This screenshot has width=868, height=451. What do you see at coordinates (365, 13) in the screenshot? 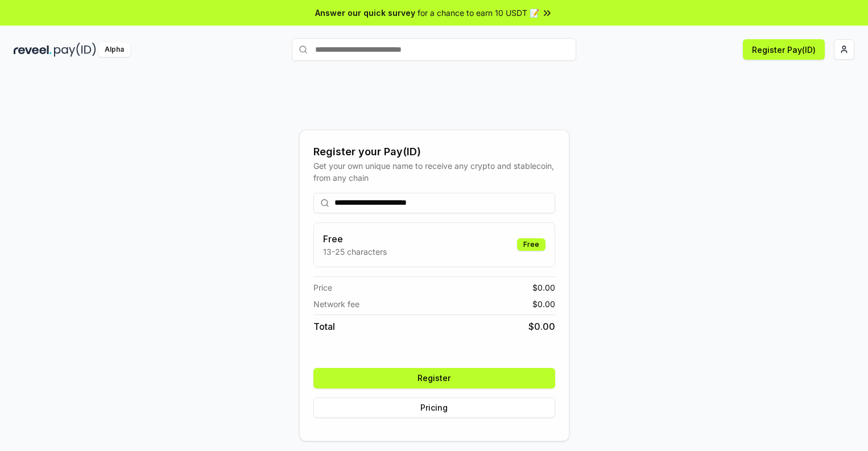
I see `span: Answer our quick survey` at bounding box center [365, 13].